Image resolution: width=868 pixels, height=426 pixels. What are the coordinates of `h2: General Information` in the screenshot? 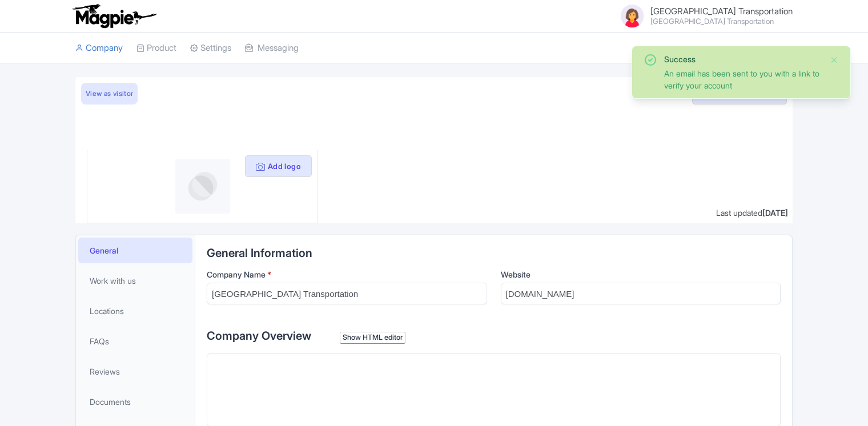 It's located at (494, 253).